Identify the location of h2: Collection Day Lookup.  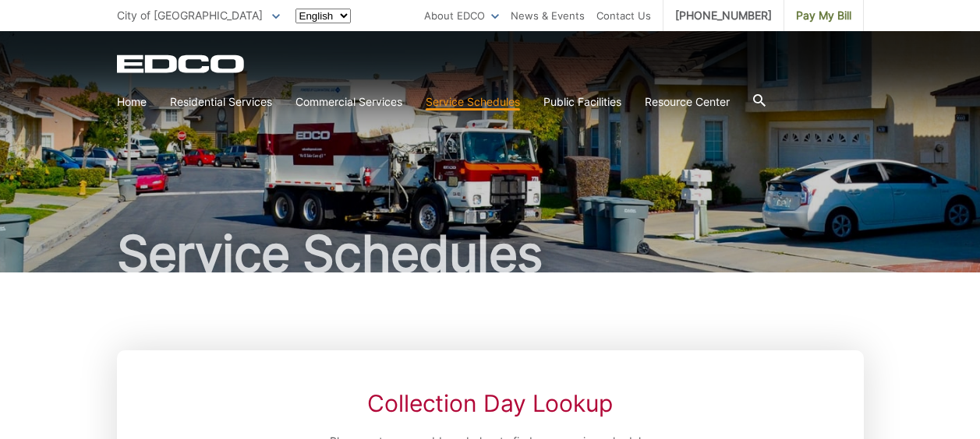
(490, 403).